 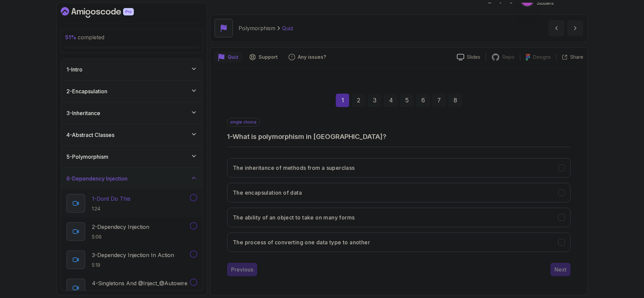 I want to click on p: single choice, so click(x=243, y=122).